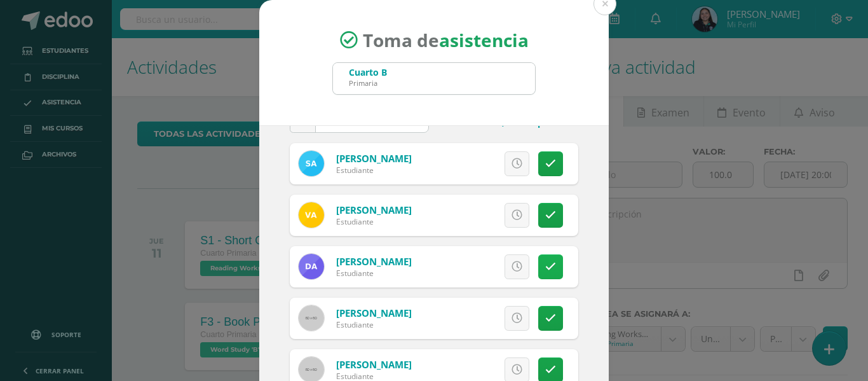 This screenshot has width=868, height=381. What do you see at coordinates (434, 78) in the screenshot?
I see `input: Busca un grado o sección aquí...` at bounding box center [434, 78].